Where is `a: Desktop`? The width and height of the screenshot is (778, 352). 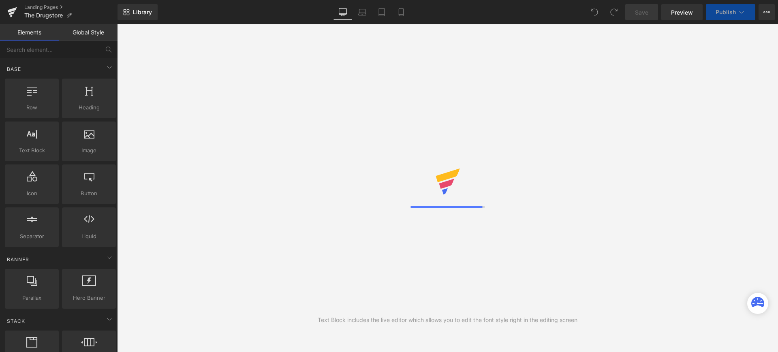
a: Desktop is located at coordinates (343, 12).